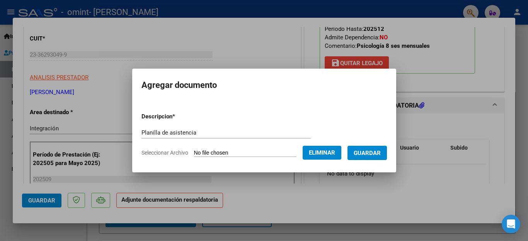 The image size is (528, 241). Describe the element at coordinates (165, 153) in the screenshot. I see `span: Seleccionar Archivo` at that location.